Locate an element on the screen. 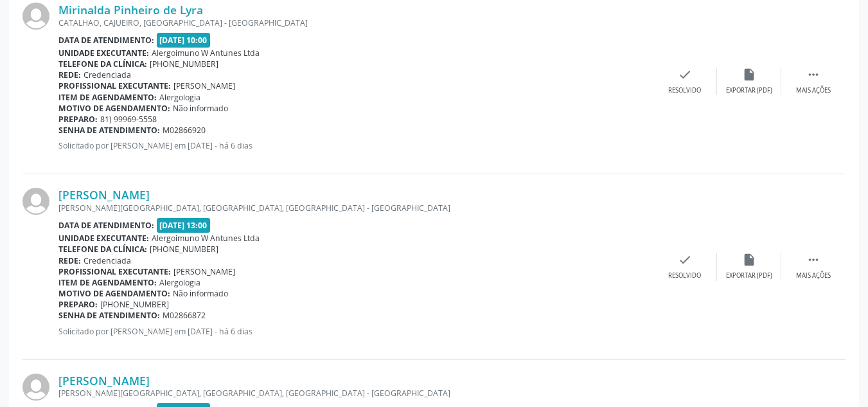 The image size is (868, 407). a: Mirinalda Pinheiro de Lyra is located at coordinates (130, 10).